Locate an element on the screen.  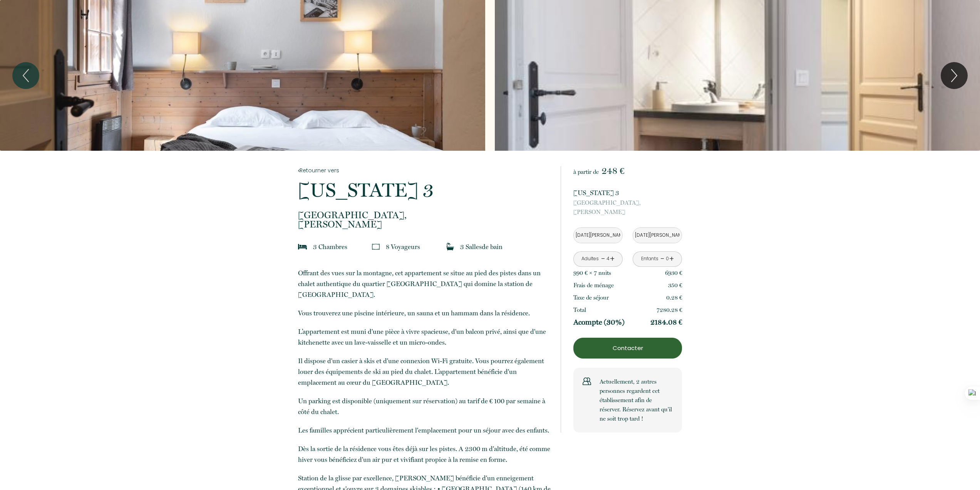
div: Adultes is located at coordinates (590, 259).